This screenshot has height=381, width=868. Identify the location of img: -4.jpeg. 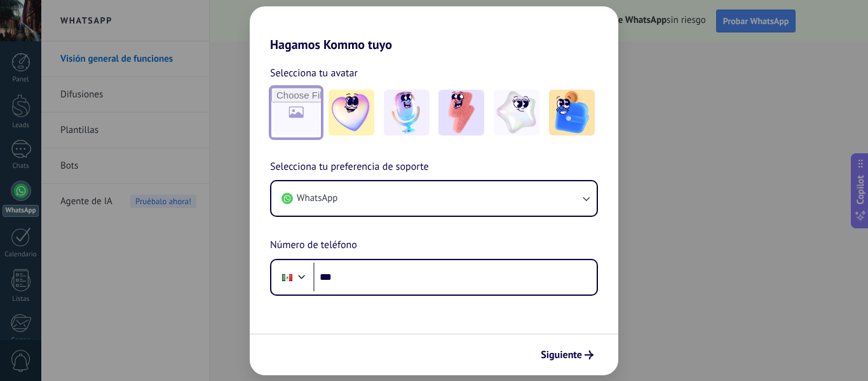
(517, 113).